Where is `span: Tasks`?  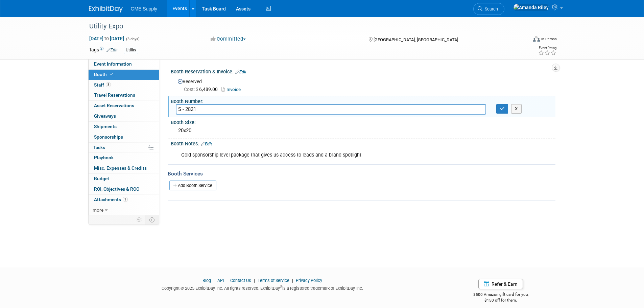 span: Tasks is located at coordinates (99, 148).